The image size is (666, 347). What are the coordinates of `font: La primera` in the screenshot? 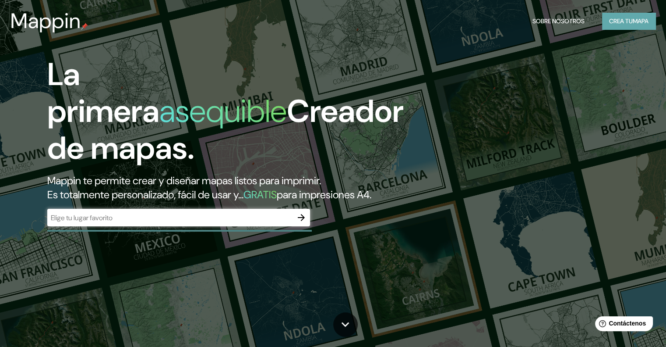 It's located at (103, 92).